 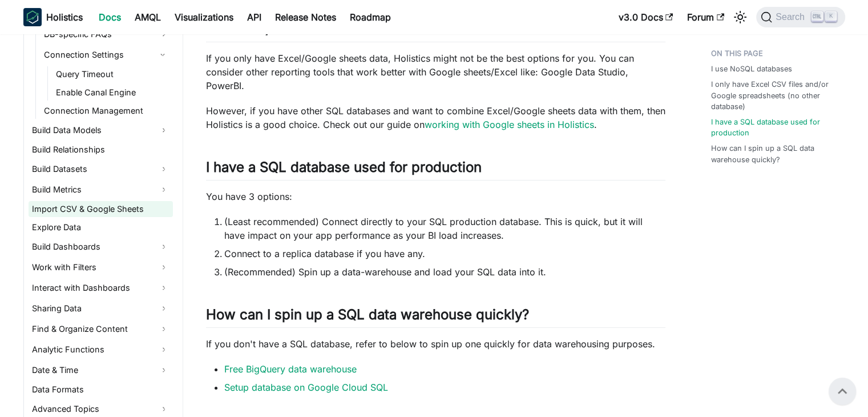 What do you see at coordinates (112, 92) in the screenshot?
I see `a: Enable Canal Engine` at bounding box center [112, 92].